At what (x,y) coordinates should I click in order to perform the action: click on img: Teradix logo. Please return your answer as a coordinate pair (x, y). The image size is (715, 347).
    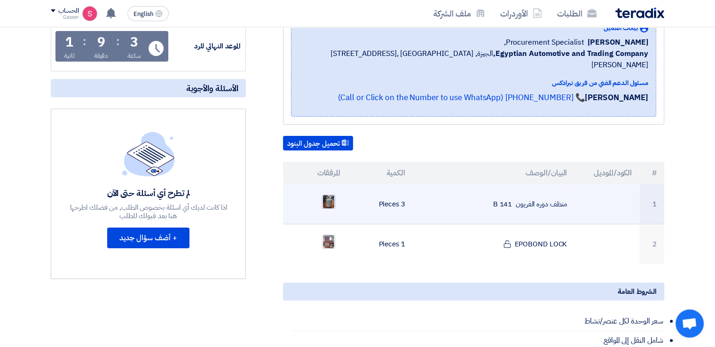
    Looking at the image, I should click on (640, 13).